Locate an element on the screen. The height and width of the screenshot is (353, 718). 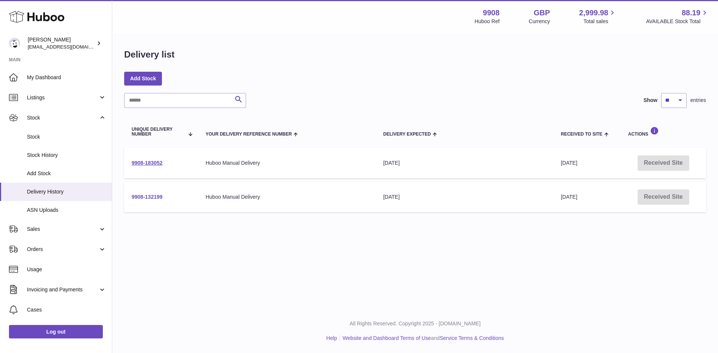
a: Log out is located at coordinates (56, 332).